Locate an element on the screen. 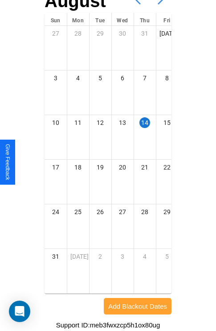 Image resolution: width=216 pixels, height=331 pixels. div: Fri is located at coordinates (167, 19).